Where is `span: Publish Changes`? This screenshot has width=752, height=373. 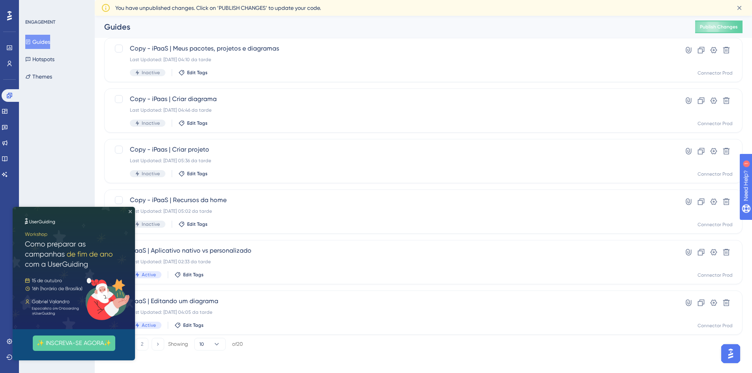 span: Publish Changes is located at coordinates (719, 27).